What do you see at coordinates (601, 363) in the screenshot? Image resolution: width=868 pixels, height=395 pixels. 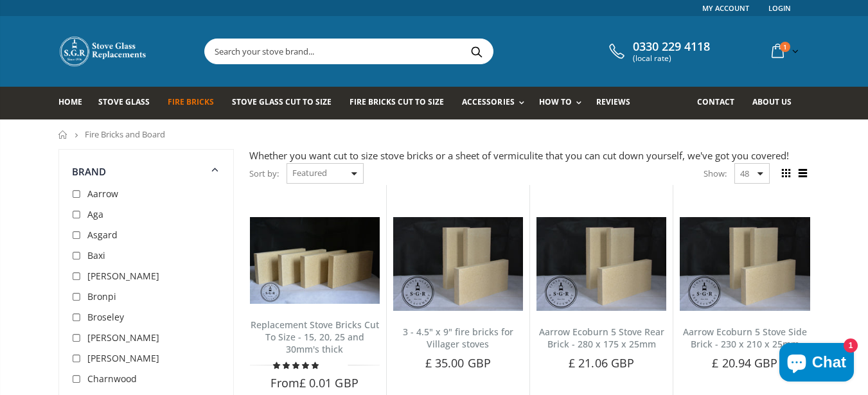 I see `span: £ 21.06 GBP` at bounding box center [601, 363].